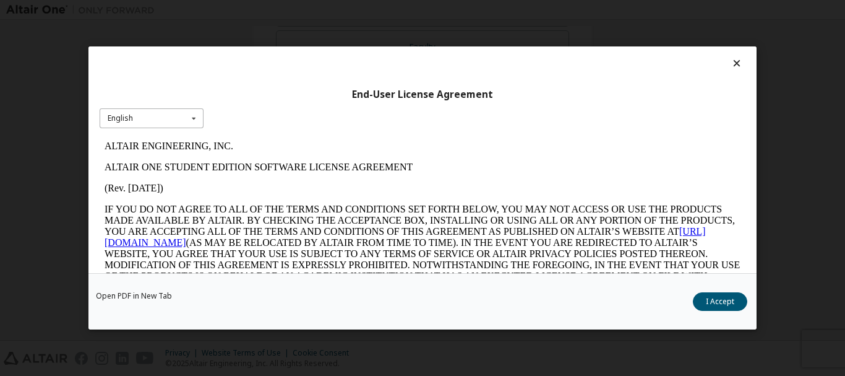  I want to click on p: ALTAIR ONE STUDENT EDITION SOFTWARE LICENSE AGREEMENT, so click(323, 32).